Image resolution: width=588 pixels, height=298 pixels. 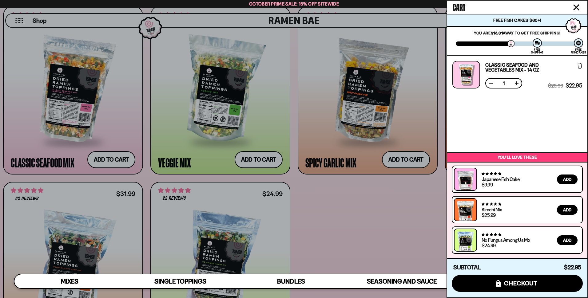 What do you see at coordinates (401, 281) in the screenshot?
I see `a: Seasoning and Sauce` at bounding box center [401, 281].